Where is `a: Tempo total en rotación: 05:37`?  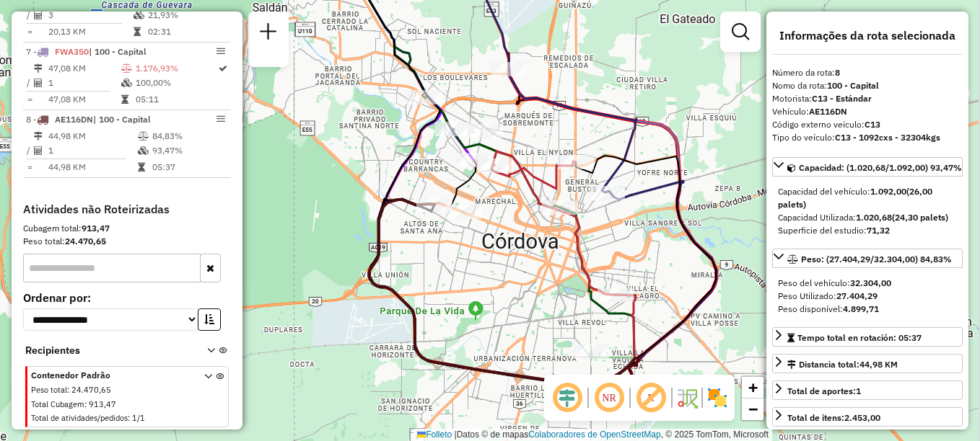
a: Tempo total en rotación: 05:37 is located at coordinates (867, 337).